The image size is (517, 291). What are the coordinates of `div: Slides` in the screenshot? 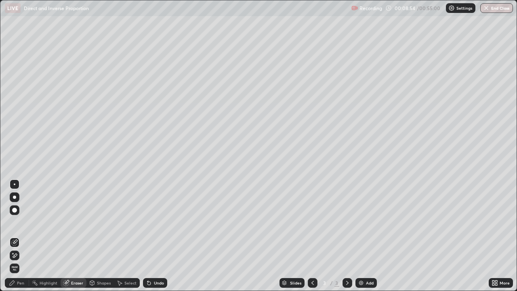 It's located at (295, 283).